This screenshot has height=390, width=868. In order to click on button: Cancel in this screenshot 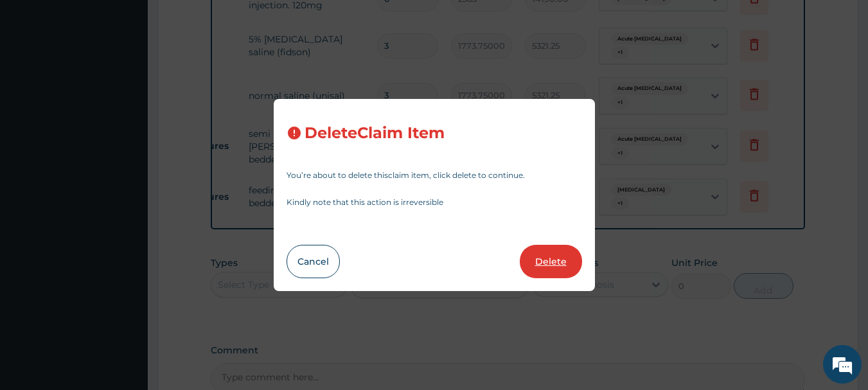, I will do `click(313, 261)`.